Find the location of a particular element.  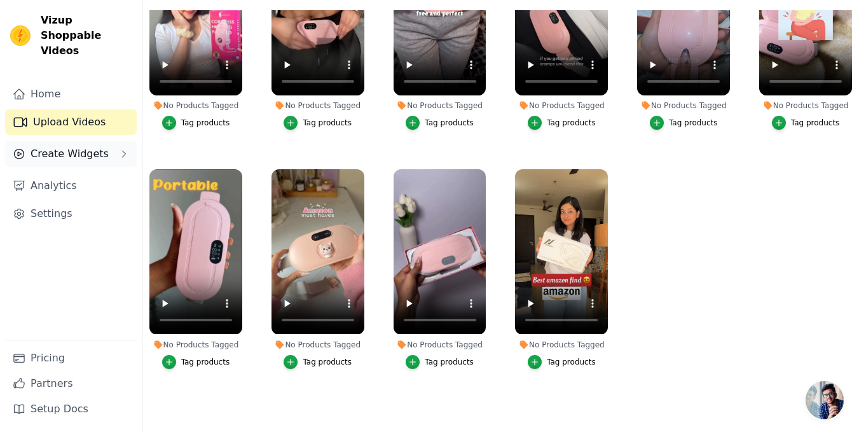

a: Partners is located at coordinates (71, 383).